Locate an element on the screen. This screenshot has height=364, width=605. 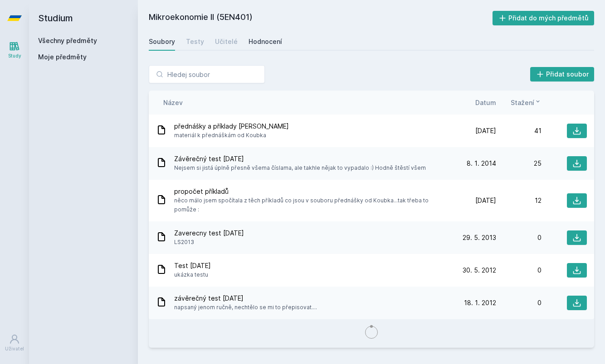
button: Přidat do mých předmětů is located at coordinates (543, 18).